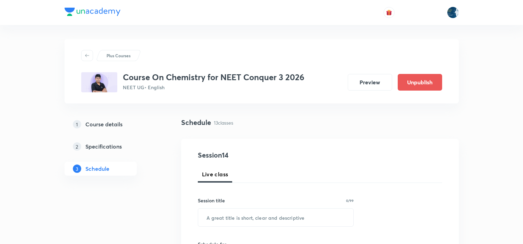  What do you see at coordinates (370, 82) in the screenshot?
I see `button: Preview` at bounding box center [370, 82].